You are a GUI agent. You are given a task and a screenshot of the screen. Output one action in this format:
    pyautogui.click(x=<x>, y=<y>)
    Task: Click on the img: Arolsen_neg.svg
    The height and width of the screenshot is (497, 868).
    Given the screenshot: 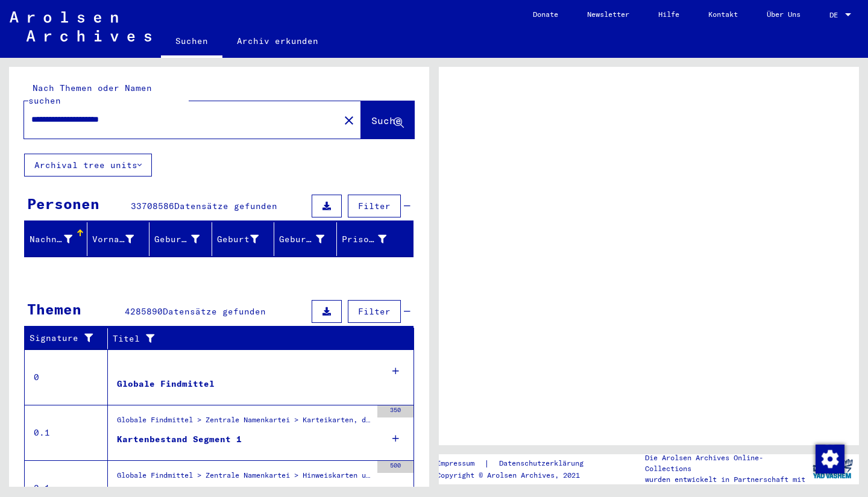 What is the action you would take?
    pyautogui.click(x=80, y=27)
    